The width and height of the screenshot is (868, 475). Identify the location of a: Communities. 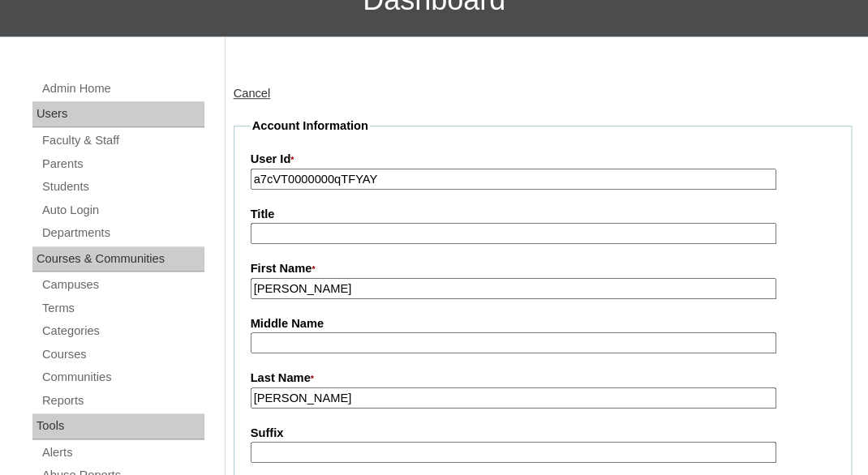
(123, 377).